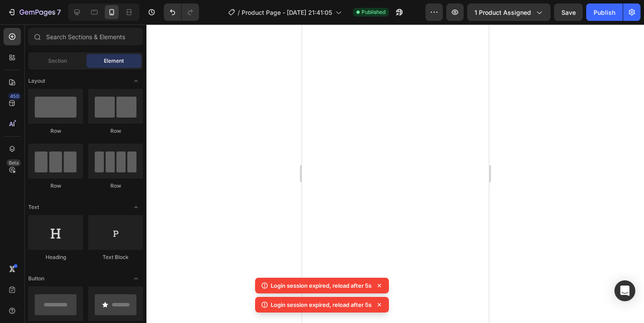 This screenshot has width=644, height=323. What do you see at coordinates (34, 12) in the screenshot?
I see `button: 7` at bounding box center [34, 12].